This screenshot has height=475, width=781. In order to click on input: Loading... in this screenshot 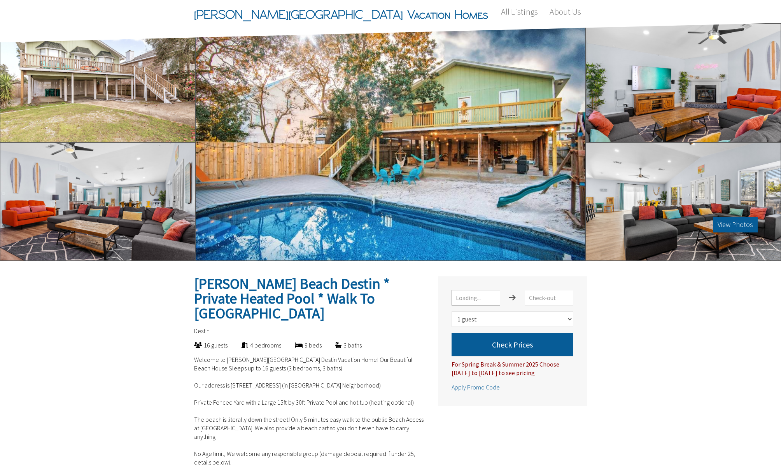, I will do `click(475, 298)`.